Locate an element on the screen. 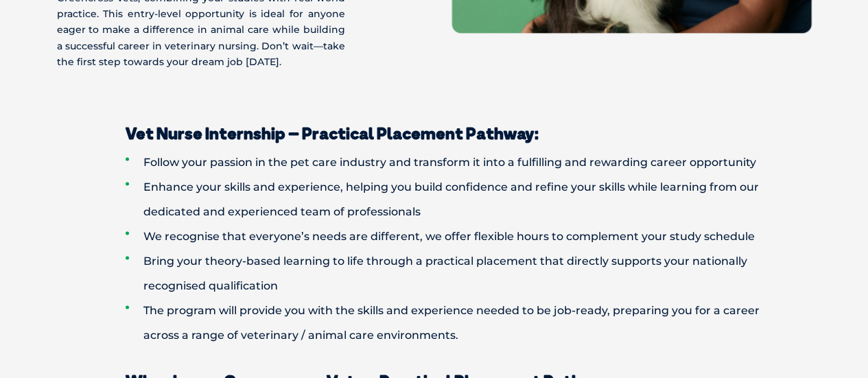 This screenshot has height=378, width=868. strong: Vet Nurse Internship – Practical Placement Pathway: is located at coordinates (332, 133).